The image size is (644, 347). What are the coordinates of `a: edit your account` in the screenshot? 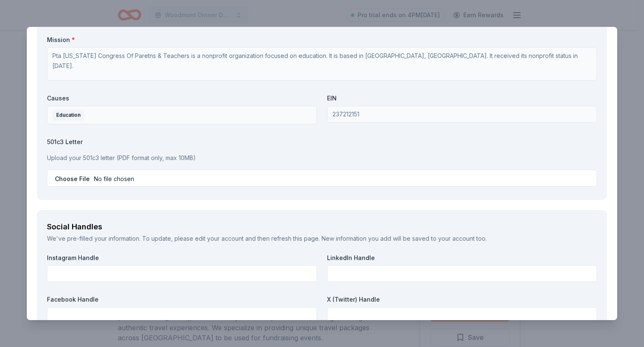 It's located at (219, 238).